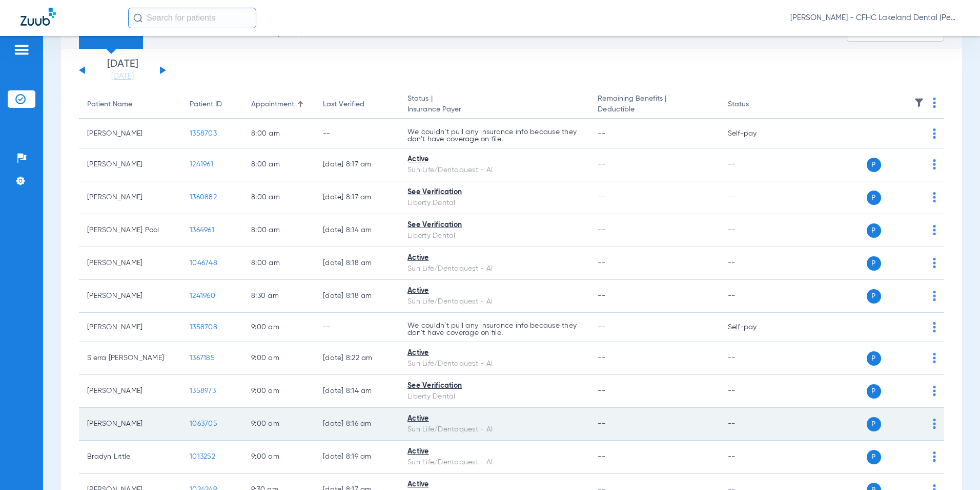  Describe the element at coordinates (494, 109) in the screenshot. I see `span: Insurance Payer` at that location.